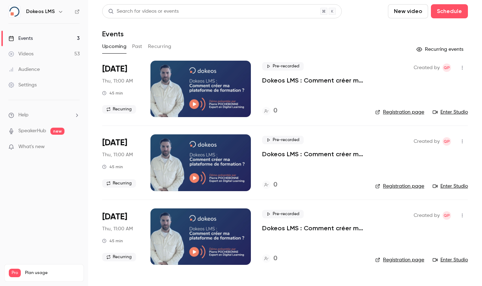 The width and height of the screenshot is (482, 286). What do you see at coordinates (52, 273) in the screenshot?
I see `span: Plan usage` at bounding box center [52, 273].